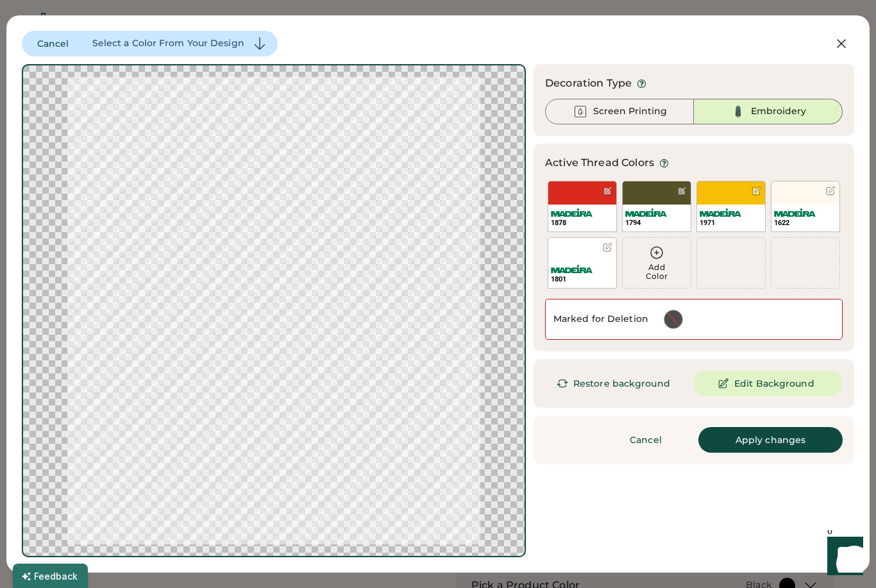 Image resolution: width=876 pixels, height=588 pixels. Describe the element at coordinates (616, 384) in the screenshot. I see `button: Restore background` at that location.